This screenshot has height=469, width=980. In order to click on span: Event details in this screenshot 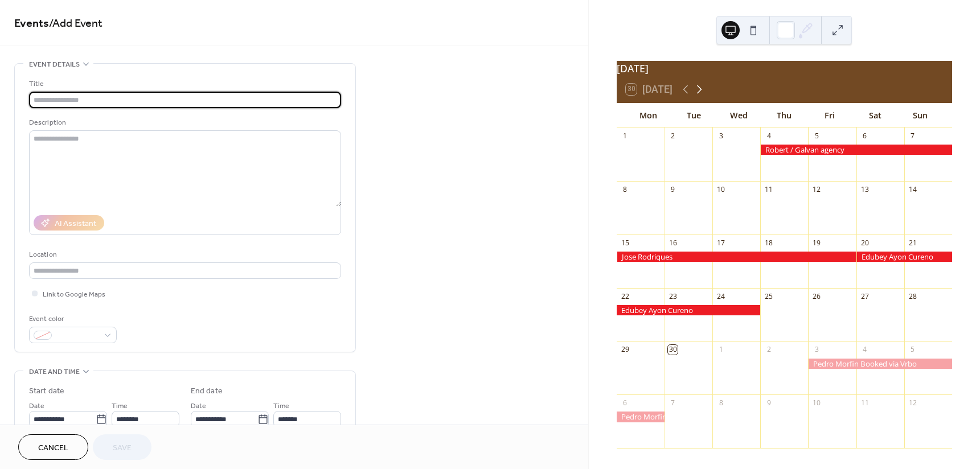, I will do `click(54, 64)`.